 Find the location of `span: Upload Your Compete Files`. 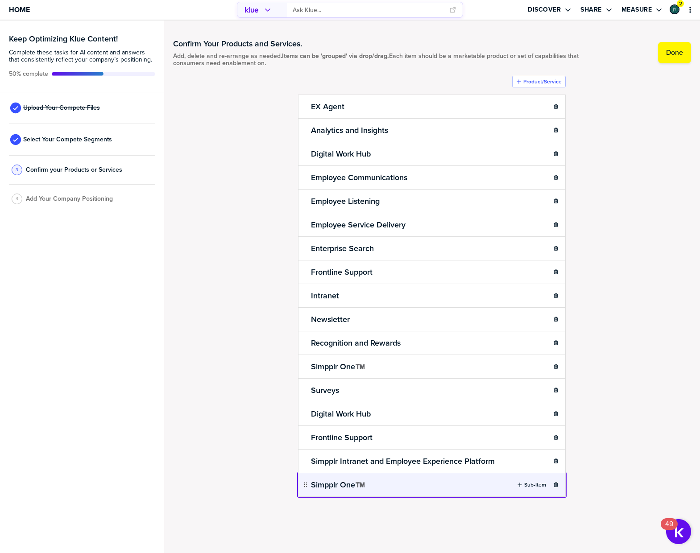

span: Upload Your Compete Files is located at coordinates (62, 108).